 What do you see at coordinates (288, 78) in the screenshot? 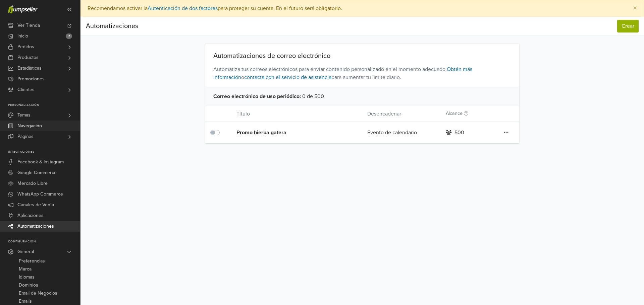
I see `a: contacta con el servicio de asistencia` at bounding box center [288, 78].